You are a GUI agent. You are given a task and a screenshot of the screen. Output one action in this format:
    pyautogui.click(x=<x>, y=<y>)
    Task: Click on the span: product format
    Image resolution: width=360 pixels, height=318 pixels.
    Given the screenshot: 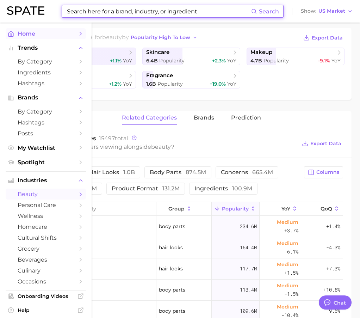 What is the action you would take?
    pyautogui.click(x=146, y=189)
    